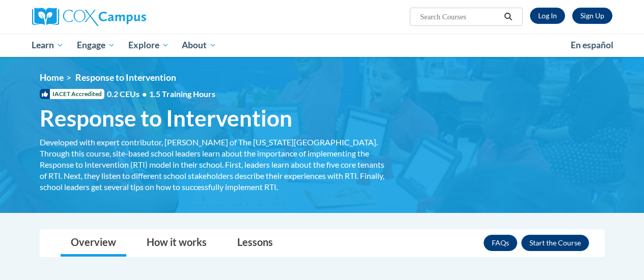 Image resolution: width=644 pixels, height=280 pixels. I want to click on div: Main menu, so click(322, 45).